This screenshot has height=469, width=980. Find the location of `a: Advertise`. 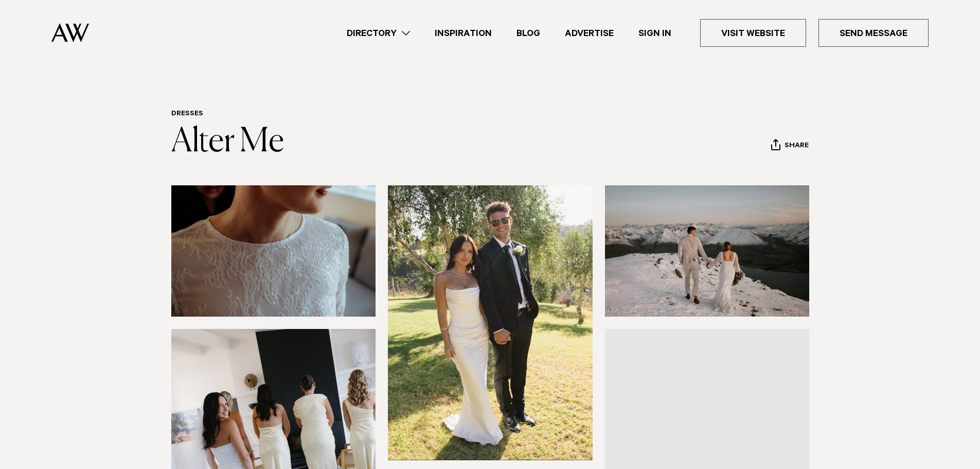

a: Advertise is located at coordinates (589, 33).